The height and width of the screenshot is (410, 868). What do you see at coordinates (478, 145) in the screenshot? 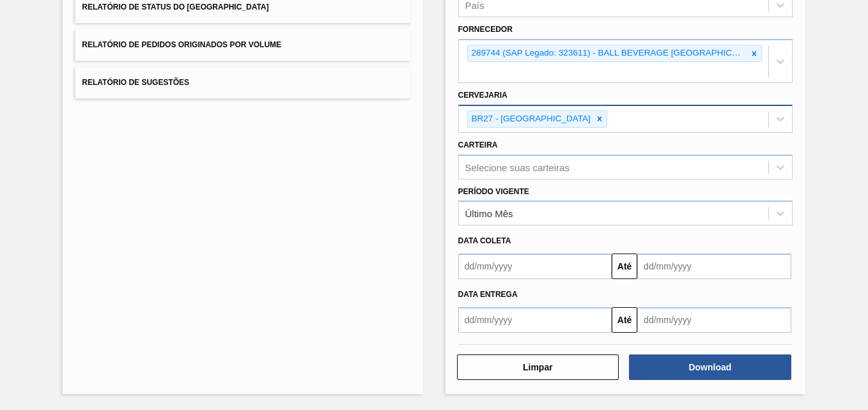
I see `label: Carteira` at bounding box center [478, 145].